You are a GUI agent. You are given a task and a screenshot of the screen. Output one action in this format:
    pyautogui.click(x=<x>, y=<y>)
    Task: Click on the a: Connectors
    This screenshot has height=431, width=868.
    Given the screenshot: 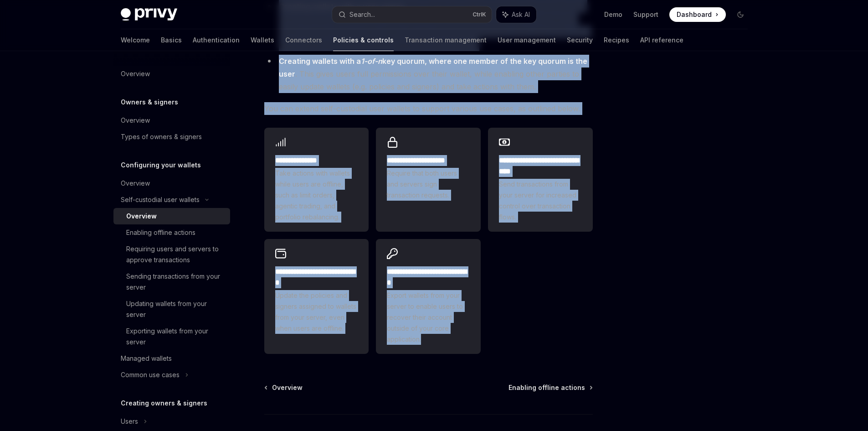 What is the action you would take?
    pyautogui.click(x=304, y=40)
    